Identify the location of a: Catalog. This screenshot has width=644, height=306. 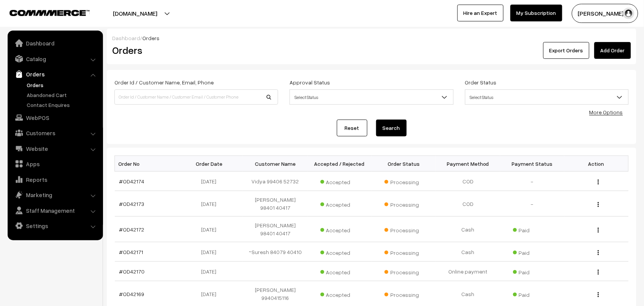
(55, 59).